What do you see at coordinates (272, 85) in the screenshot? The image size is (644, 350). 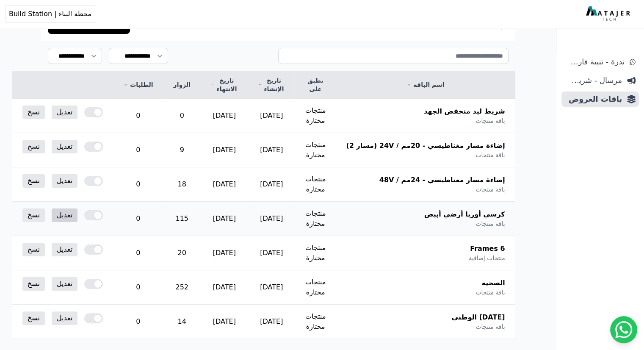 I see `a: تاريخ الإنشاء` at bounding box center [272, 85].